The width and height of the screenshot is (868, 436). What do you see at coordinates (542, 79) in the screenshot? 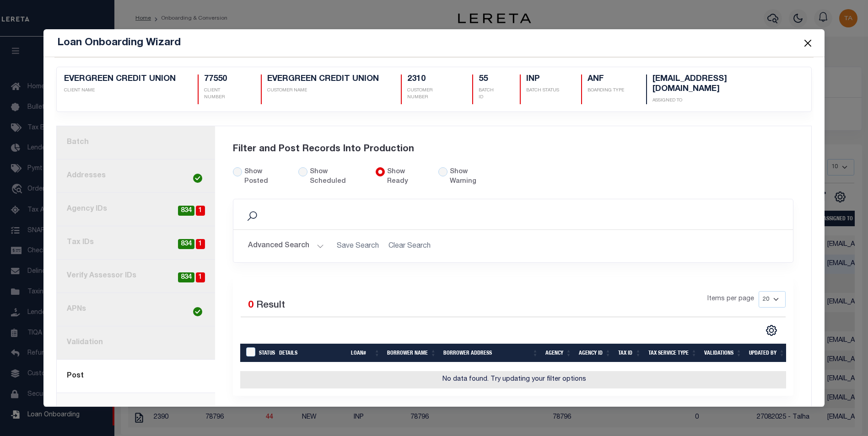
I see `h5: INP` at bounding box center [542, 79].